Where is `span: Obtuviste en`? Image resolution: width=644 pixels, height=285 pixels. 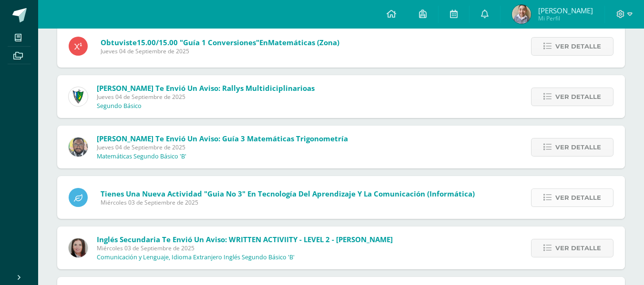
span: Obtuviste en is located at coordinates (220, 43).